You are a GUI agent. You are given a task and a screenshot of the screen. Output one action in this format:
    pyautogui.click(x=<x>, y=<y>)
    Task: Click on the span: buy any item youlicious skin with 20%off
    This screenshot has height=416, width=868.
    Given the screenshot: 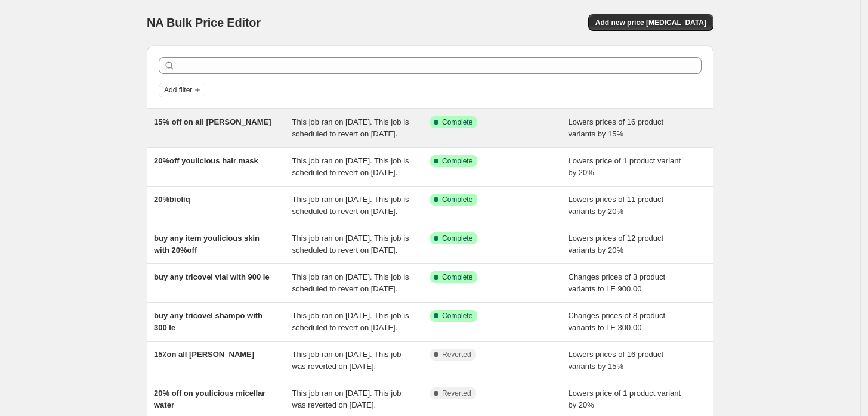 What is the action you would take?
    pyautogui.click(x=206, y=244)
    